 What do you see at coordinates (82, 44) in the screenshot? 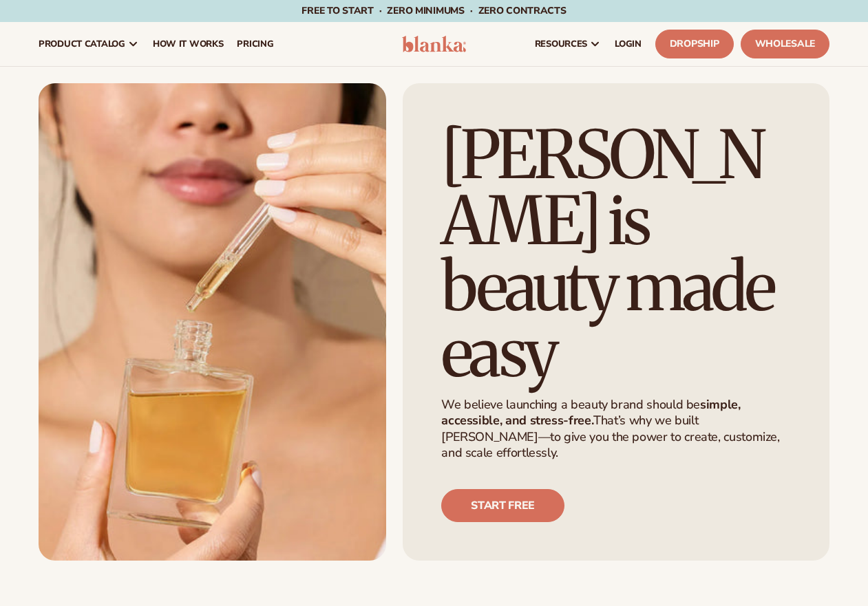
I see `span: product catalog` at bounding box center [82, 44].